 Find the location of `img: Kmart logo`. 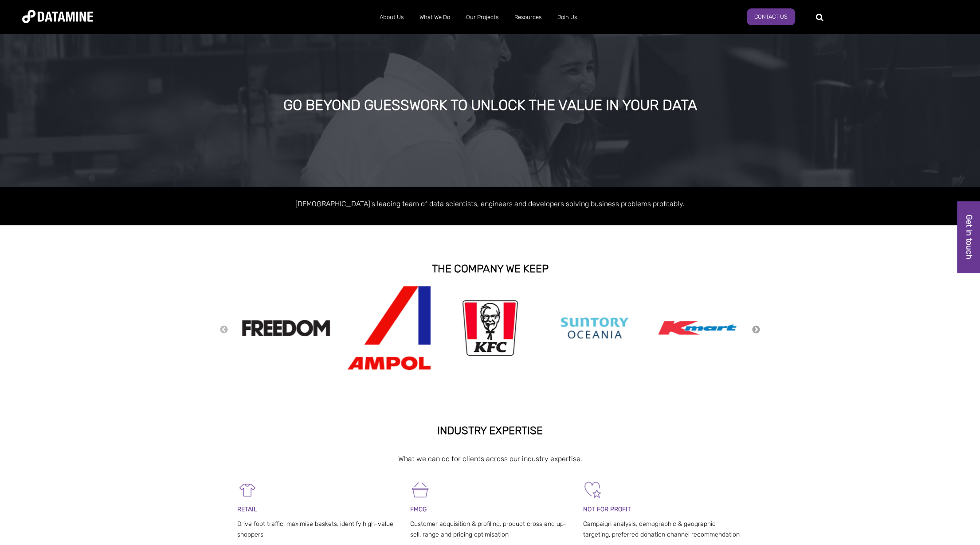

img: Kmart logo is located at coordinates (697, 328).